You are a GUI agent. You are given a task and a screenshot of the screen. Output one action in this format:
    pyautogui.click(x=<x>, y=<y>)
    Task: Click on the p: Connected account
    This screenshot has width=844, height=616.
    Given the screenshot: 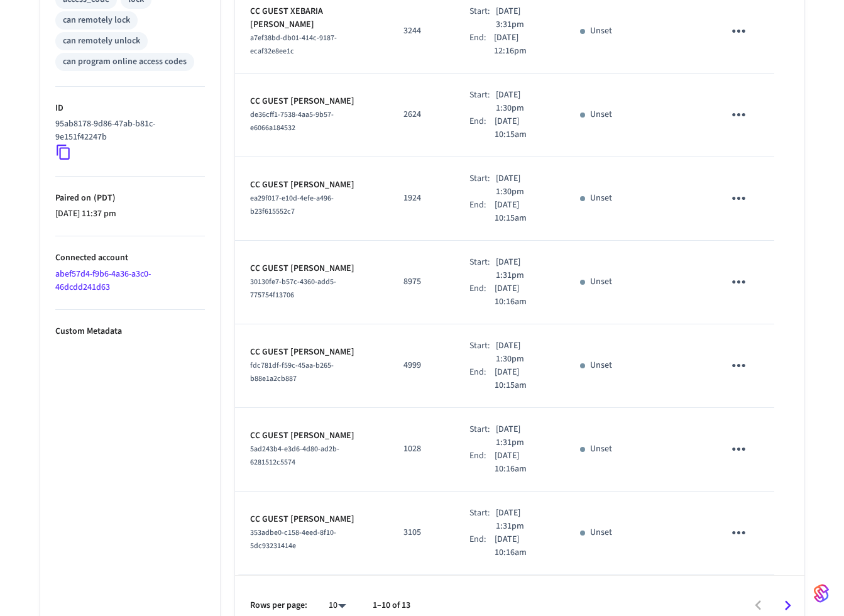 What is the action you would take?
    pyautogui.click(x=130, y=257)
    